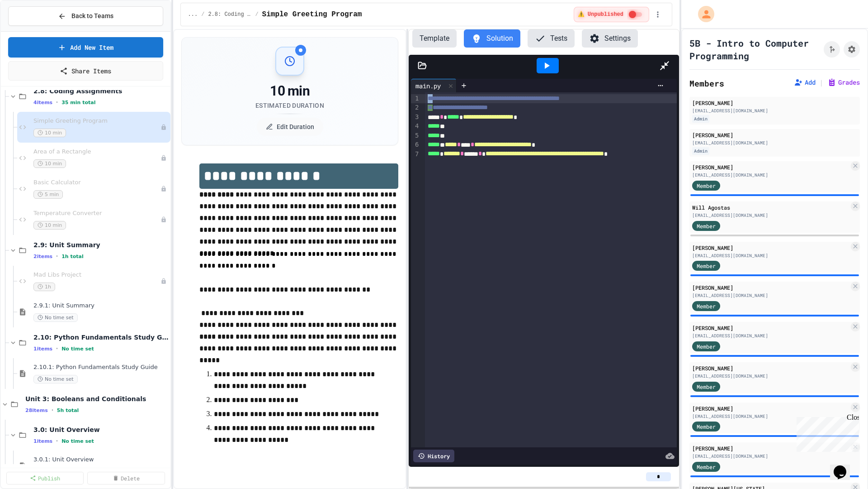 This screenshot has height=489, width=868. I want to click on span: 4 items, so click(43, 102).